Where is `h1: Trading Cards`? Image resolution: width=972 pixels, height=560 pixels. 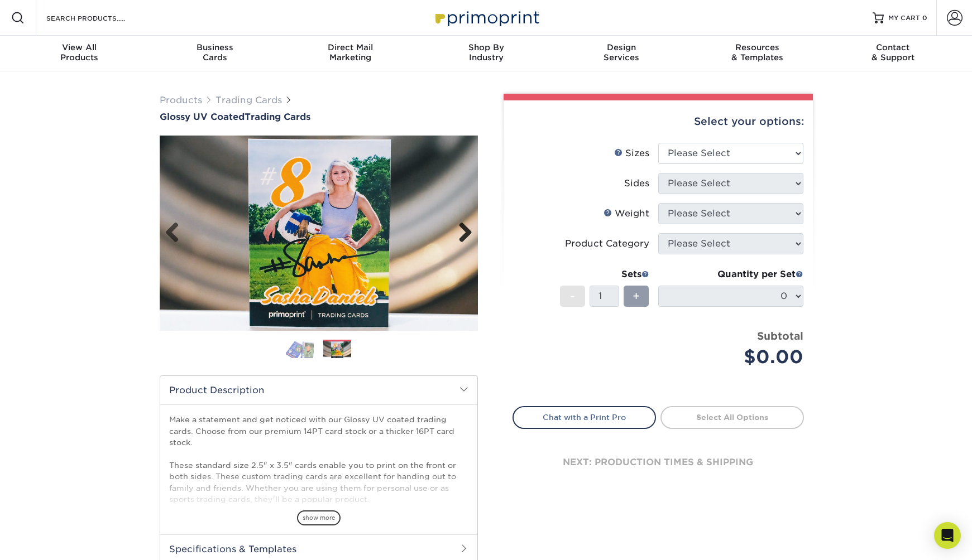
h1: Trading Cards is located at coordinates (319, 117).